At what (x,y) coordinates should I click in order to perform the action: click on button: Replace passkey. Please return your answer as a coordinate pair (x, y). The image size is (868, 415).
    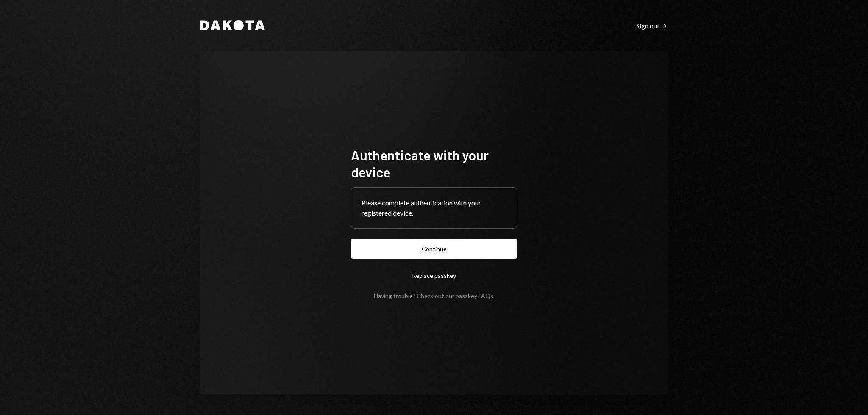
    Looking at the image, I should click on (434, 275).